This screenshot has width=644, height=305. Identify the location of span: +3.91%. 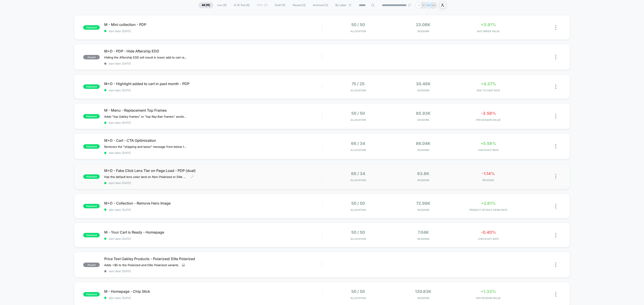
(488, 25).